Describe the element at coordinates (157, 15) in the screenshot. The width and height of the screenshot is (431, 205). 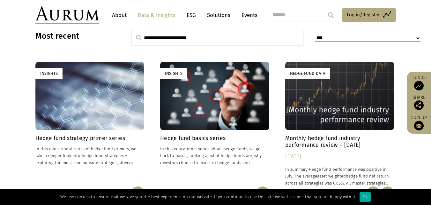
I see `a: Data & Insights` at that location.